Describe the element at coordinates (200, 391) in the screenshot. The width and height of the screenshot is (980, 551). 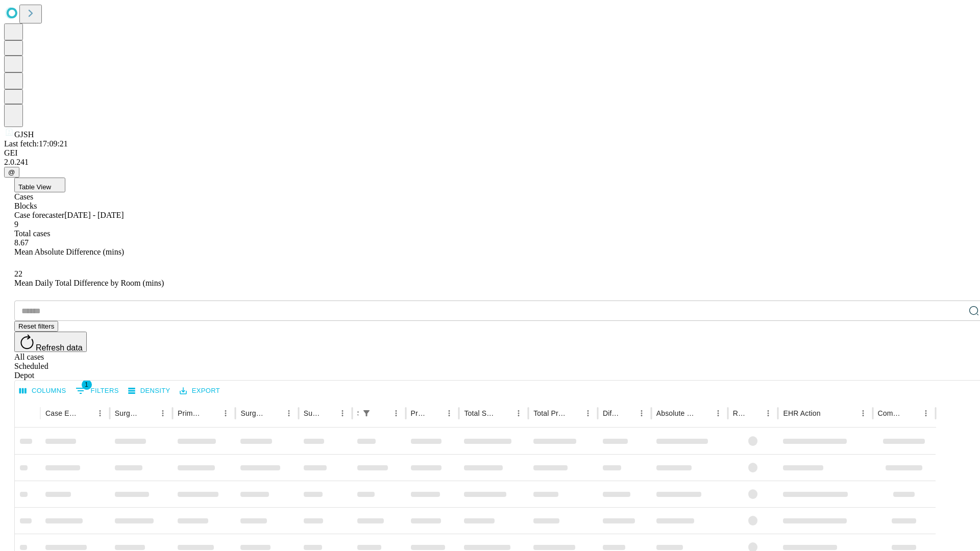
I see `button: Export` at that location.